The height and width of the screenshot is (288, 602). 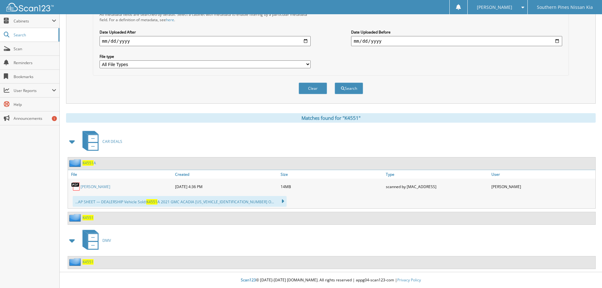 I want to click on a: K4551A, so click(x=89, y=163).